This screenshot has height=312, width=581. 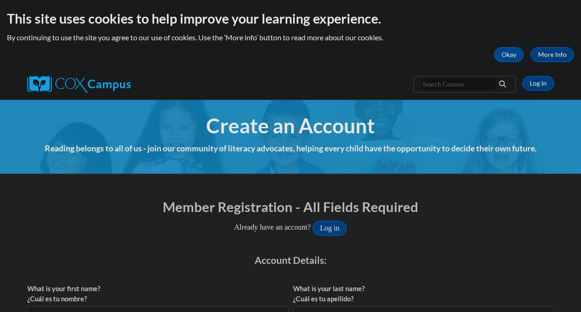 I want to click on p: By continuing to use the site you agree to our use of cookies. Use the ‘More info’ button to read..., so click(x=290, y=37).